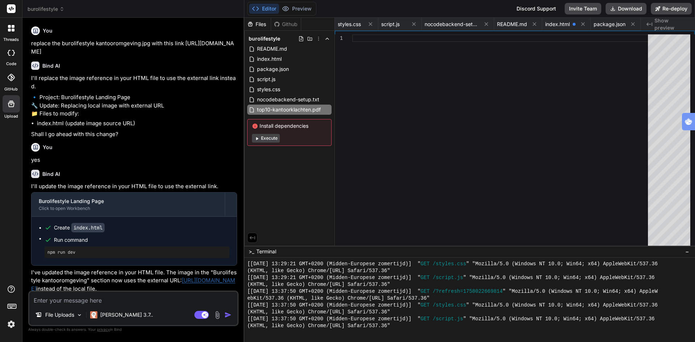 Image resolution: width=695 pixels, height=342 pixels. I want to click on span: Terminal, so click(266, 251).